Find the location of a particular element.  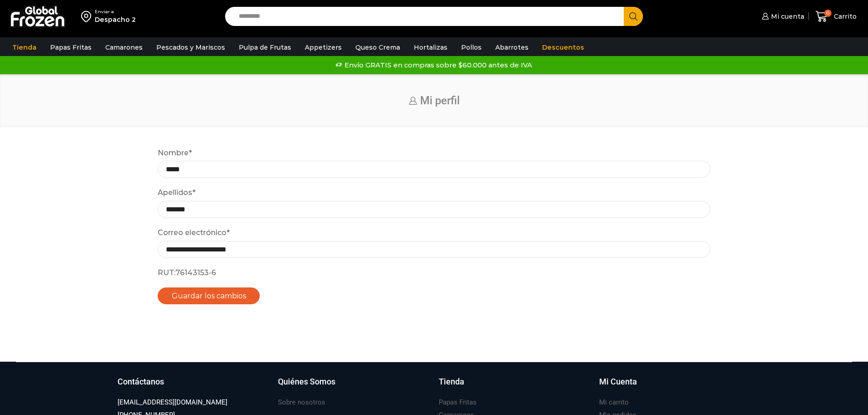

a: Mi cuenta is located at coordinates (782, 16).